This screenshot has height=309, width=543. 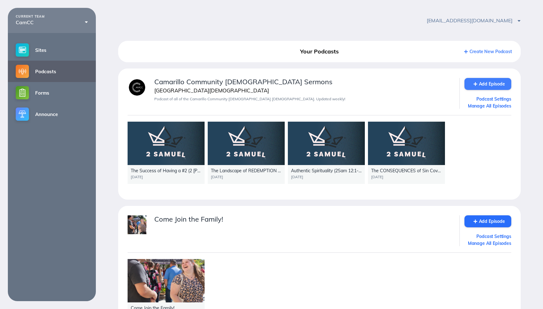 I want to click on img: sites-small@2x.png, so click(x=22, y=50).